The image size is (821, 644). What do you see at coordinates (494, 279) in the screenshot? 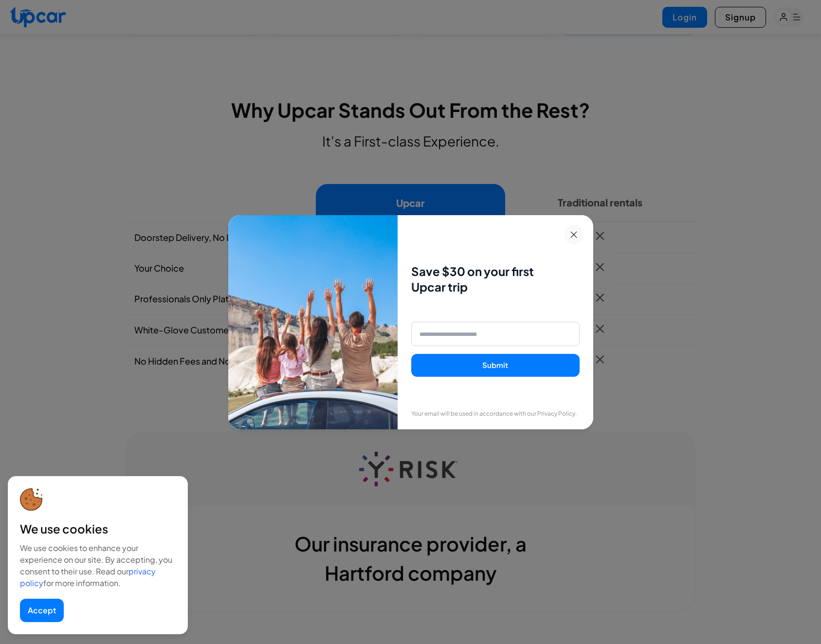
I see `h3: Save $30 on your first Upcar trip` at bounding box center [494, 279].